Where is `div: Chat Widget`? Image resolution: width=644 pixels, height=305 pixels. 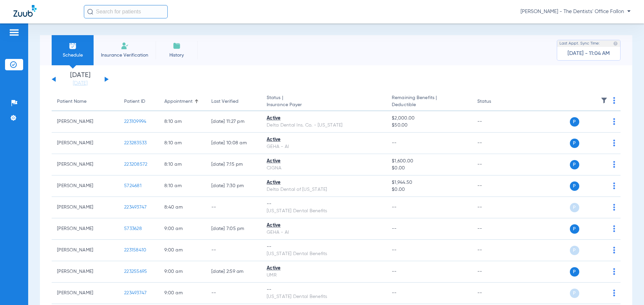 div: Chat Widget is located at coordinates (627, 289).